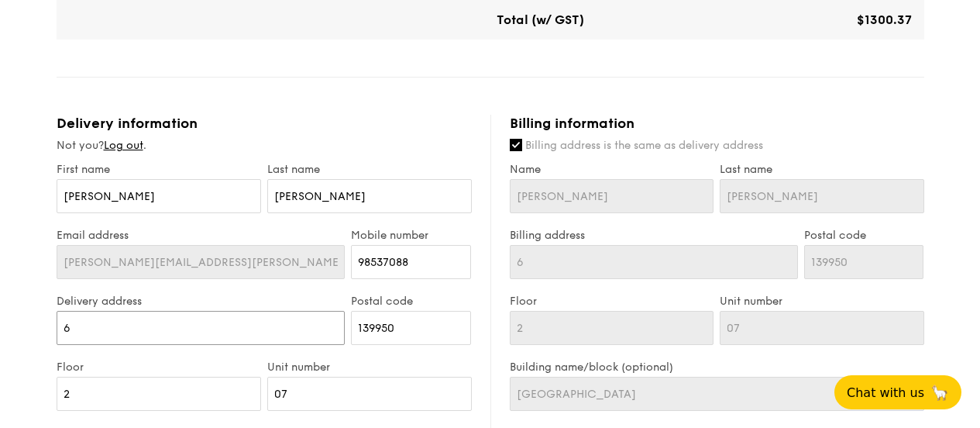  What do you see at coordinates (898, 392) in the screenshot?
I see `button: Chat with us🦙` at bounding box center [898, 392].